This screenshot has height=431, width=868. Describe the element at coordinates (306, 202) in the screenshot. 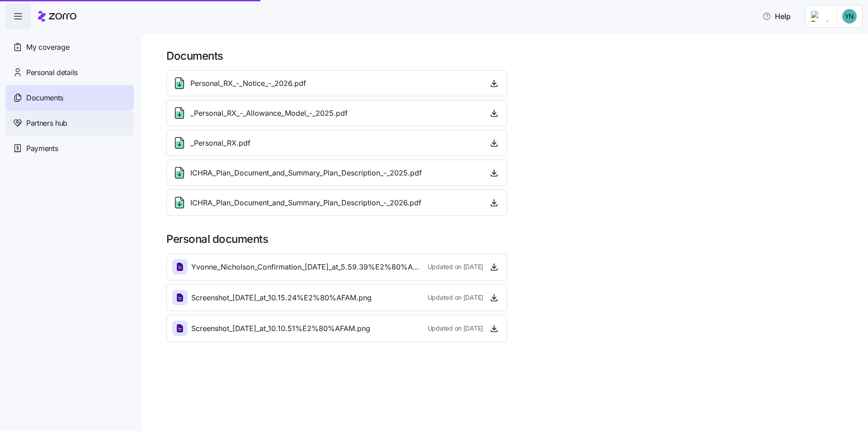

I see `span: ICHRA_Plan_Document_and_Summary_Plan_Description_-_2026.pdf` at that location.